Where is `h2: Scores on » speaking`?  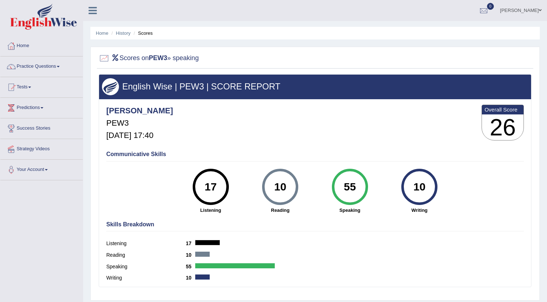
h2: Scores on » speaking is located at coordinates (149, 58).